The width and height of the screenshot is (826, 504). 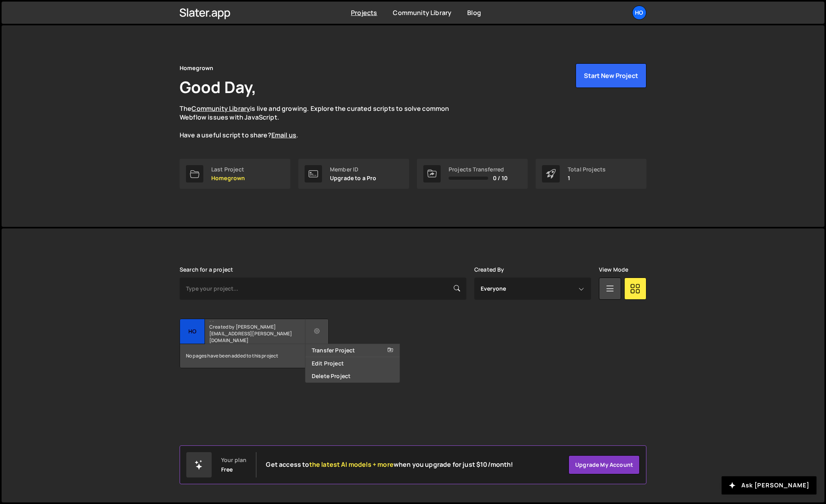 I want to click on h2: Get access to when you upgrade for just $10/month!, so click(x=390, y=464).